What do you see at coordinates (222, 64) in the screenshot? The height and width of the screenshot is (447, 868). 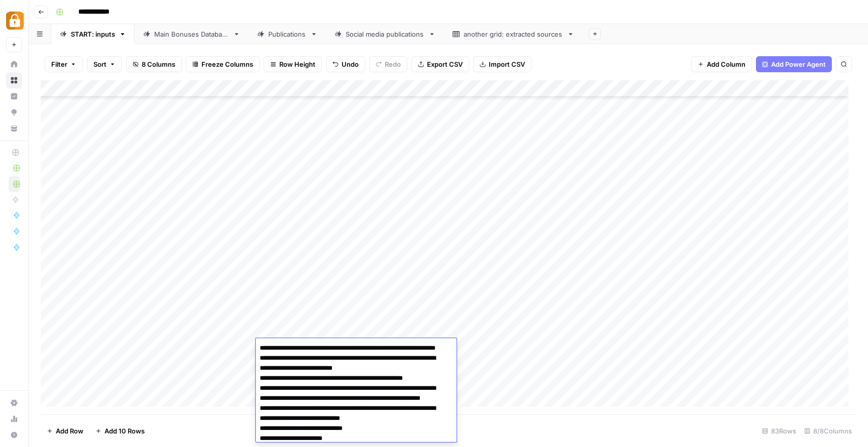 I see `button: Freeze Columns` at bounding box center [222, 64].